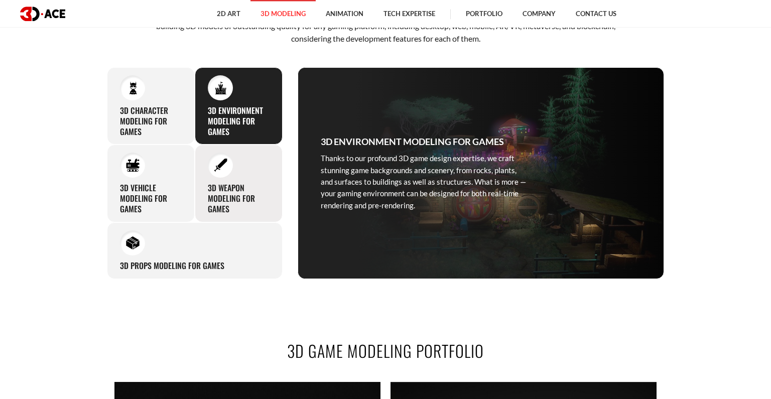  What do you see at coordinates (220, 165) in the screenshot?
I see `img: 3D Weapon Modeling for Games` at bounding box center [220, 165].